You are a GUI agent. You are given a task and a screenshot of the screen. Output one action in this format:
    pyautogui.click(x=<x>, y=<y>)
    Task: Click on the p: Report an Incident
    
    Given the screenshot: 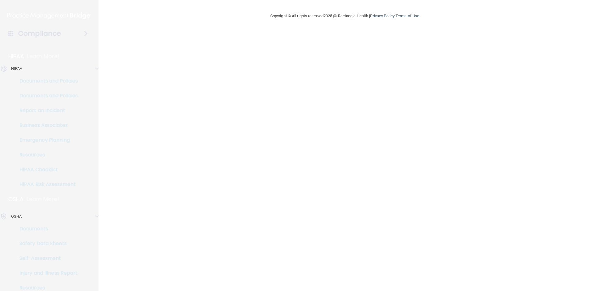 What is the action you would take?
    pyautogui.click(x=46, y=111)
    